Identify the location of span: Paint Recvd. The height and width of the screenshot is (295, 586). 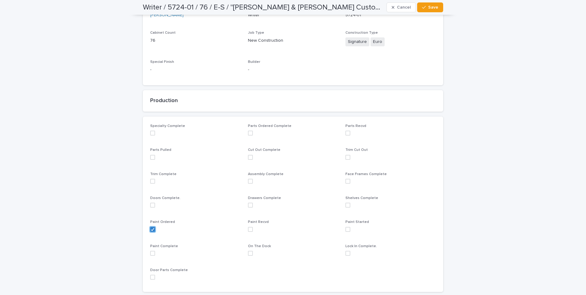
(258, 222).